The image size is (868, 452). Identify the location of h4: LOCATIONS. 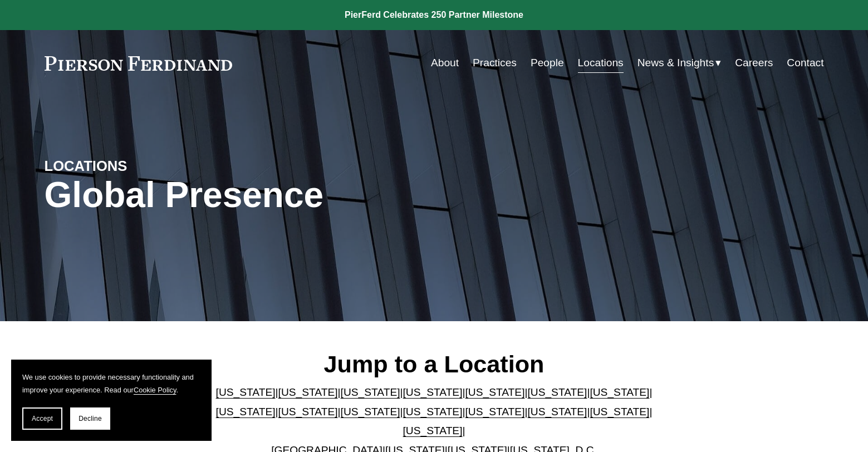
(142, 166).